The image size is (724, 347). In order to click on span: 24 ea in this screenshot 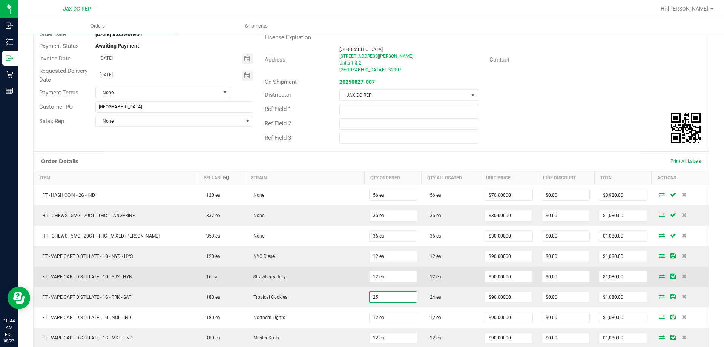, I will do `click(434, 297)`.